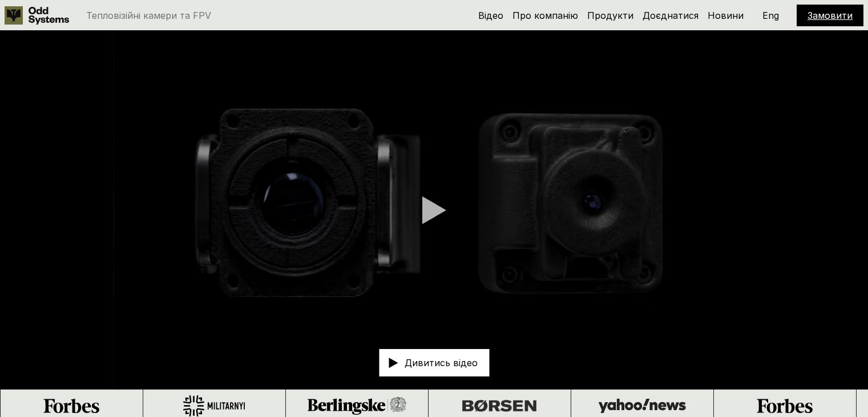 This screenshot has height=417, width=868. Describe the element at coordinates (491, 16) in the screenshot. I see `a: Відео` at that location.